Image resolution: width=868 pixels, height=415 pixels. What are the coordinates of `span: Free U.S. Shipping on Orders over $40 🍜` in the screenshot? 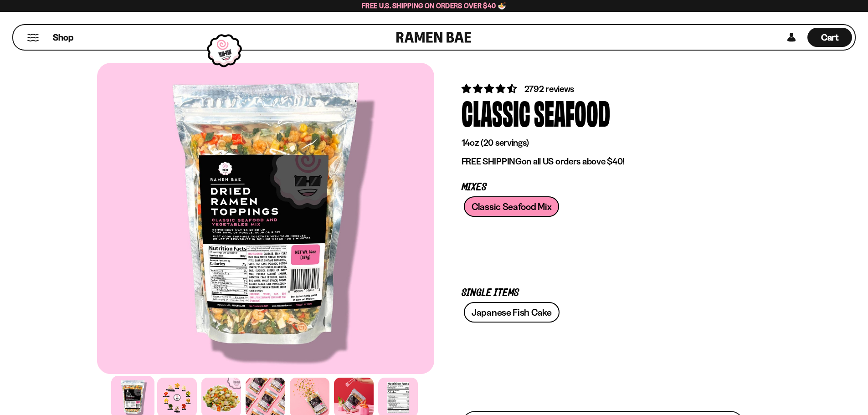 It's located at (434, 5).